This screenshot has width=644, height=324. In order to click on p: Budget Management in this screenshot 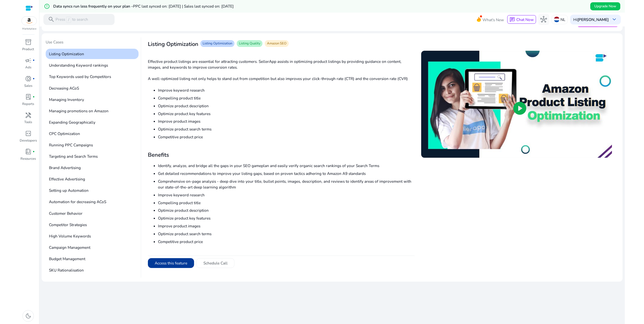, I will do `click(92, 259)`.